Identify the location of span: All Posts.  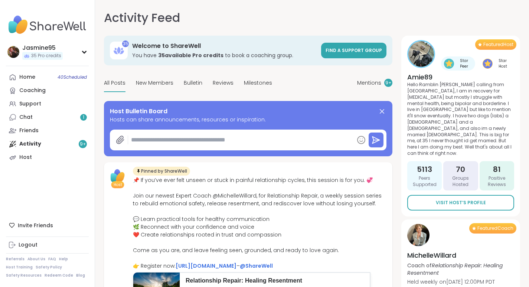
(115, 83).